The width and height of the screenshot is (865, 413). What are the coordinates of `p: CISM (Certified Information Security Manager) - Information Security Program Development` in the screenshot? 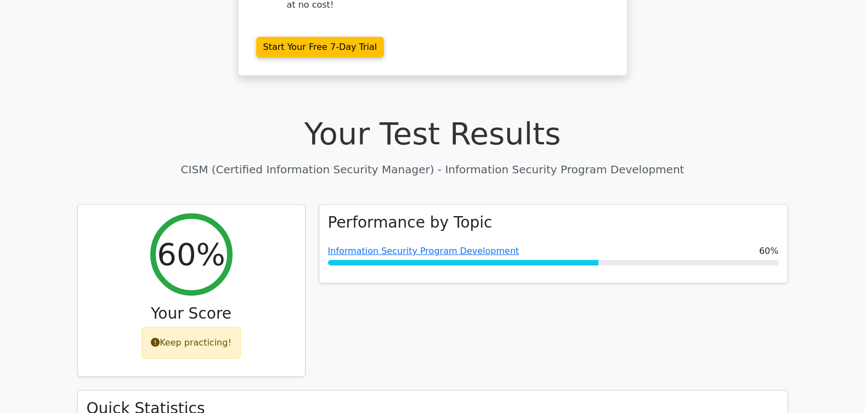 It's located at (433, 169).